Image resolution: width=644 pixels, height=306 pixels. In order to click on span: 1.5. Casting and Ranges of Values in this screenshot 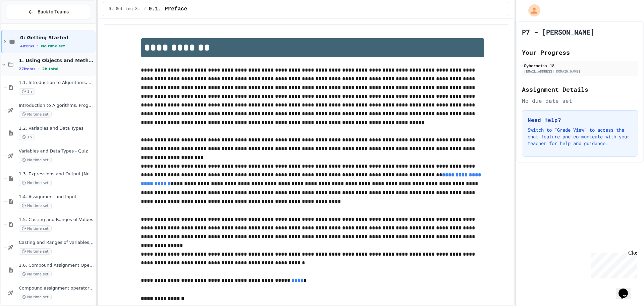, I will do `click(57, 220)`.